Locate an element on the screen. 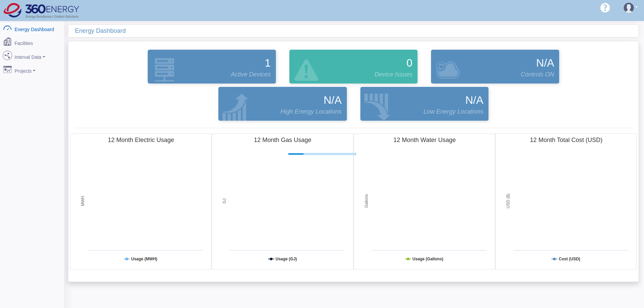 Image resolution: width=644 pixels, height=308 pixels. span: Controls ON is located at coordinates (537, 74).